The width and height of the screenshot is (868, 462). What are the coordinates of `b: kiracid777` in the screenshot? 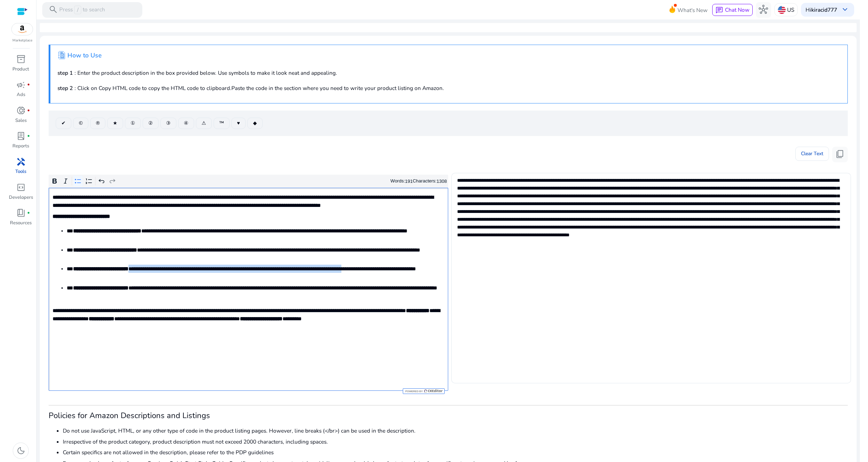 It's located at (823, 9).